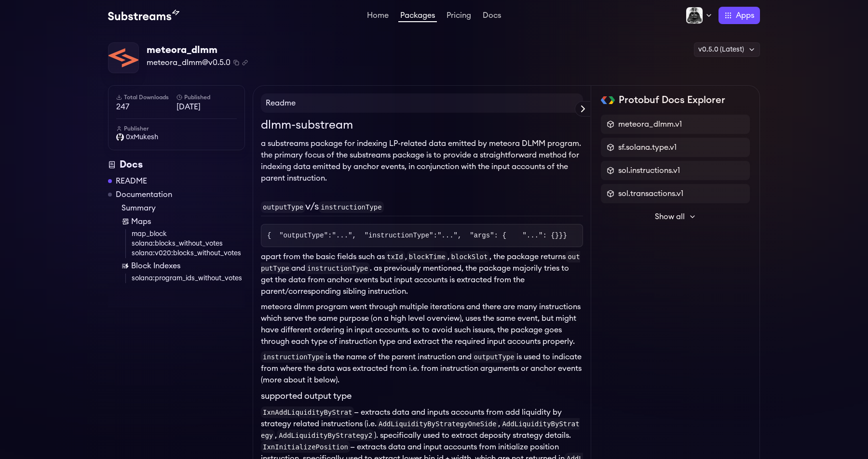  What do you see at coordinates (482, 235) in the screenshot?
I see `span: "args"` at bounding box center [482, 235].